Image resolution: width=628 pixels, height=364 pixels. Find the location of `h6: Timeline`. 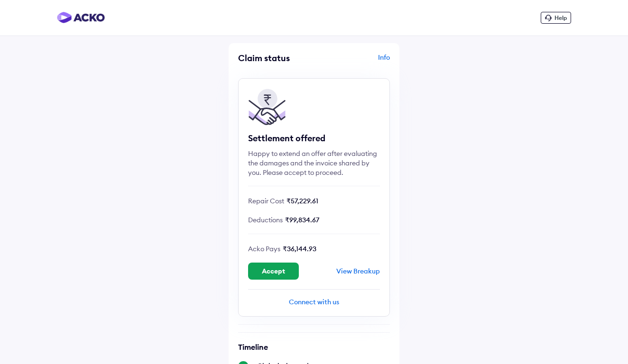

h6: Timeline is located at coordinates (314, 346).